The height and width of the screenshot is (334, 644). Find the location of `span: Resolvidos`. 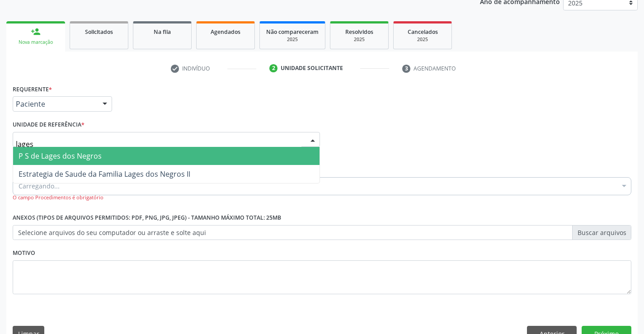

span: Resolvidos is located at coordinates (359, 31).